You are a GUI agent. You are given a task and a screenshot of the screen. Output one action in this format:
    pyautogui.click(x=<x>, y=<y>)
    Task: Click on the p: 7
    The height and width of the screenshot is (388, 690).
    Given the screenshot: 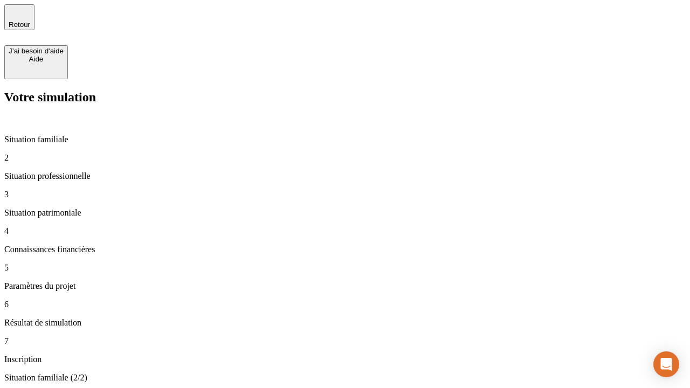 What is the action you would take?
    pyautogui.click(x=345, y=341)
    